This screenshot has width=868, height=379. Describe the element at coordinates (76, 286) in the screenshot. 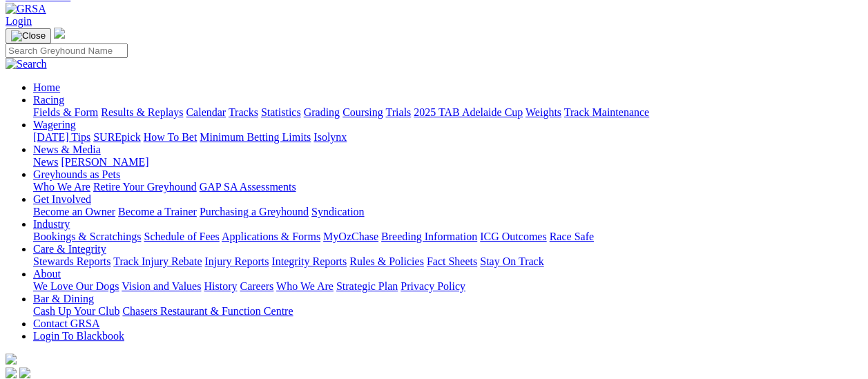

I see `a: We Love Our Dogs` at that location.